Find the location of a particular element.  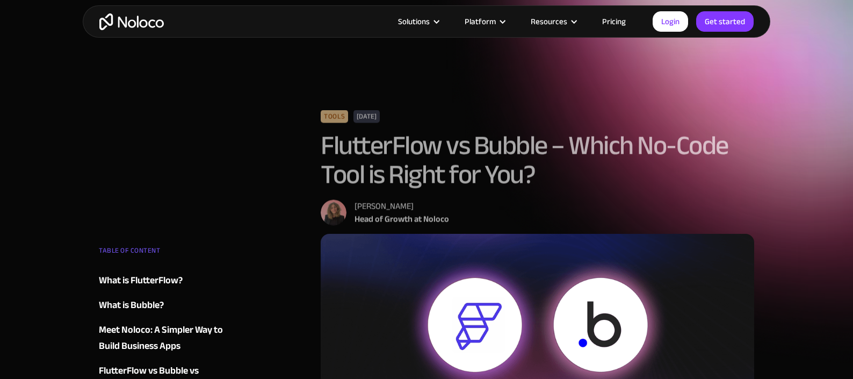

h1: FlutterFlow vs Bubble – Which No-Code Tool is Right for You? is located at coordinates (537, 160).